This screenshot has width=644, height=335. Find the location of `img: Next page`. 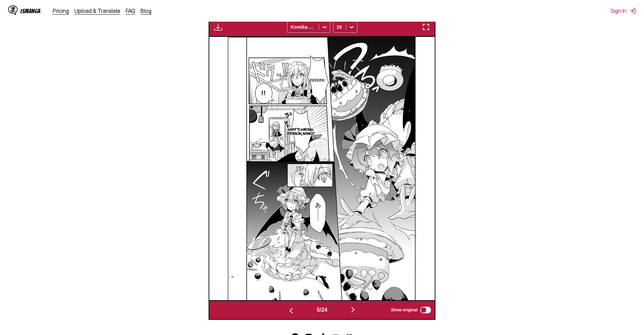

img: Next page is located at coordinates (353, 310).